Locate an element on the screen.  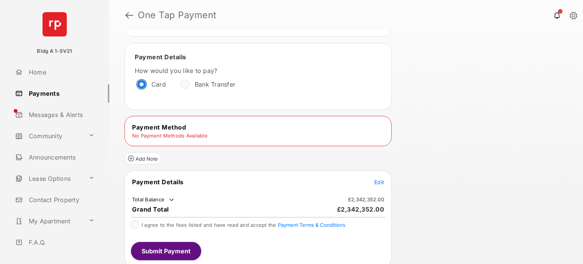
a: Lease Options is located at coordinates (49, 179).